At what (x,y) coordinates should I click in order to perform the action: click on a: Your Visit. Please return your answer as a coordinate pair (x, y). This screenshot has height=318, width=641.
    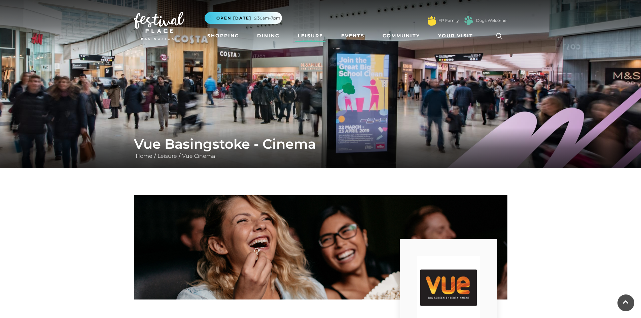
    Looking at the image, I should click on (457, 36).